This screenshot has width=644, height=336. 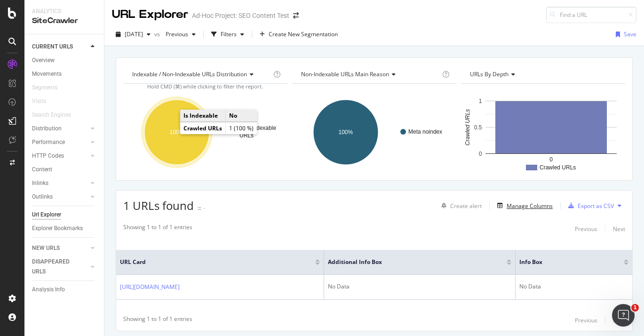 What do you see at coordinates (296, 15) in the screenshot?
I see `div: arrow-right-arrow-left` at bounding box center [296, 15].